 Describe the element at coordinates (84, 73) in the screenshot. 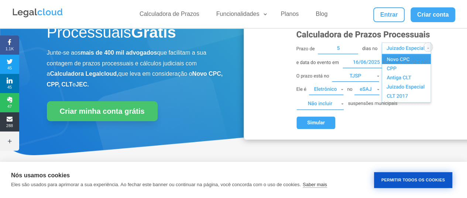

I see `b: Calculadora Legalcloud,` at that location.